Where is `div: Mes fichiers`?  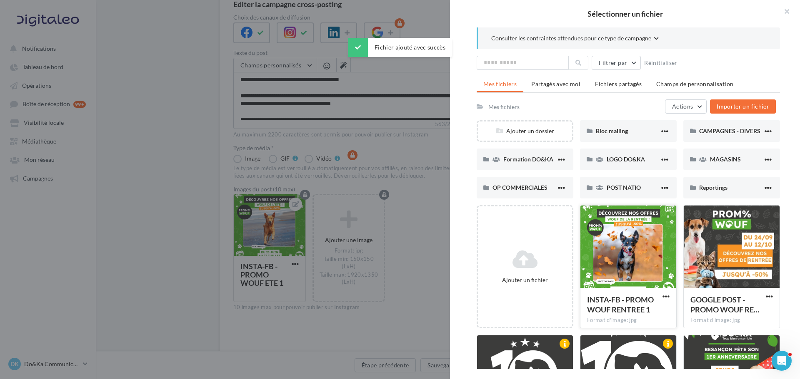 div: Mes fichiers is located at coordinates (504, 107).